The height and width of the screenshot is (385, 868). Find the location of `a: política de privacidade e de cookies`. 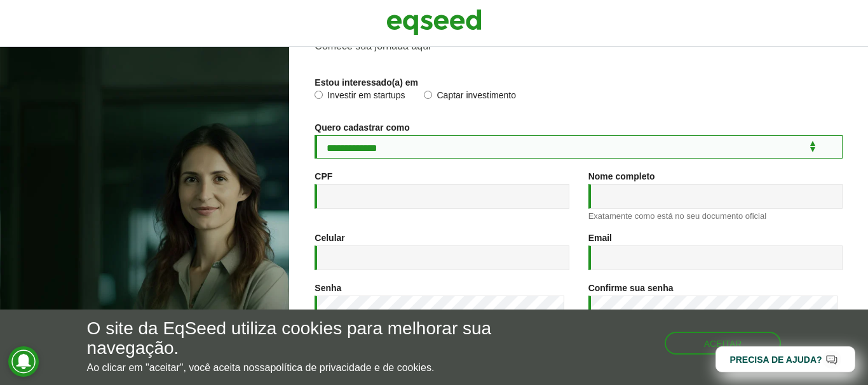

a: política de privacidade e de cookies is located at coordinates (351, 368).